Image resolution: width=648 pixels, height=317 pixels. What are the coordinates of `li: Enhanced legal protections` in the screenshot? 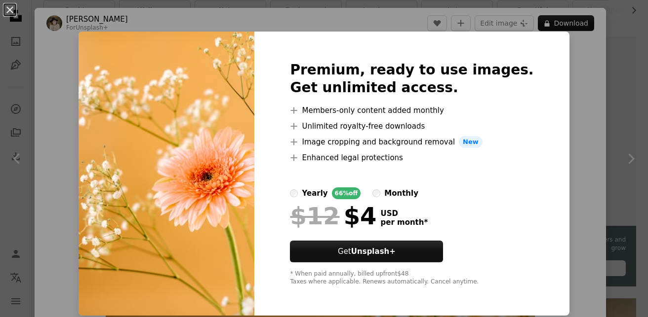 It's located at (411, 158).